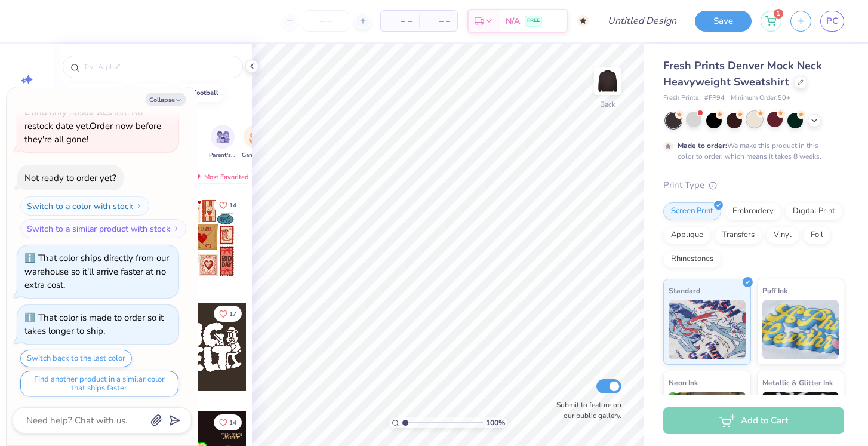 The height and width of the screenshot is (446, 868). What do you see at coordinates (534, 21) in the screenshot?
I see `span: FREE` at bounding box center [534, 21].